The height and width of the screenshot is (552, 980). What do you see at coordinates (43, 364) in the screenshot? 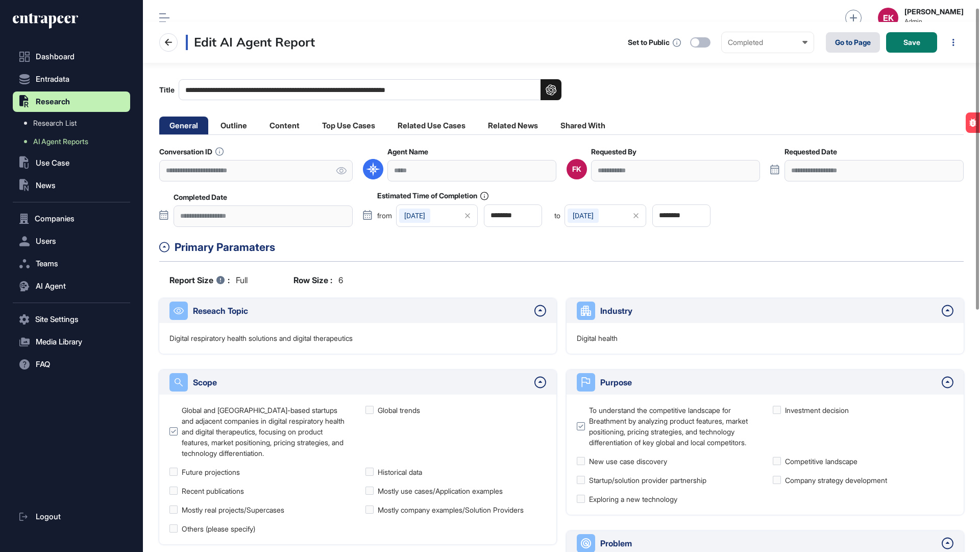
I see `span: FAQ` at bounding box center [43, 364].